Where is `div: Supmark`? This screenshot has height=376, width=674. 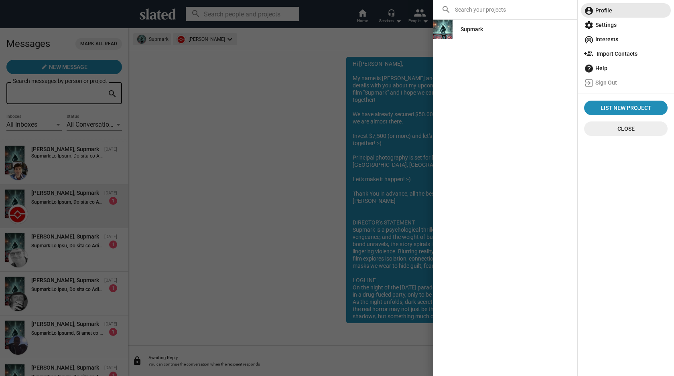 div: Supmark is located at coordinates (472, 29).